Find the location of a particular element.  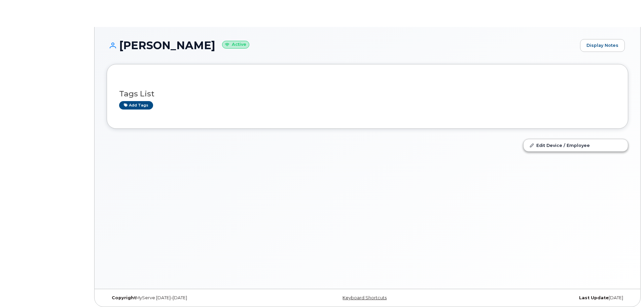

a: Add tags is located at coordinates (136, 105).